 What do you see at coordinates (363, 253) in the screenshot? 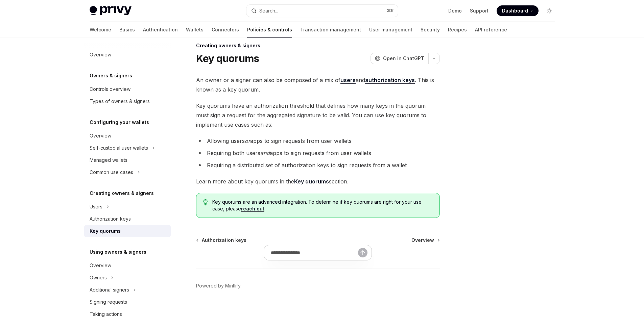
I see `button: Send message` at bounding box center [363, 253].